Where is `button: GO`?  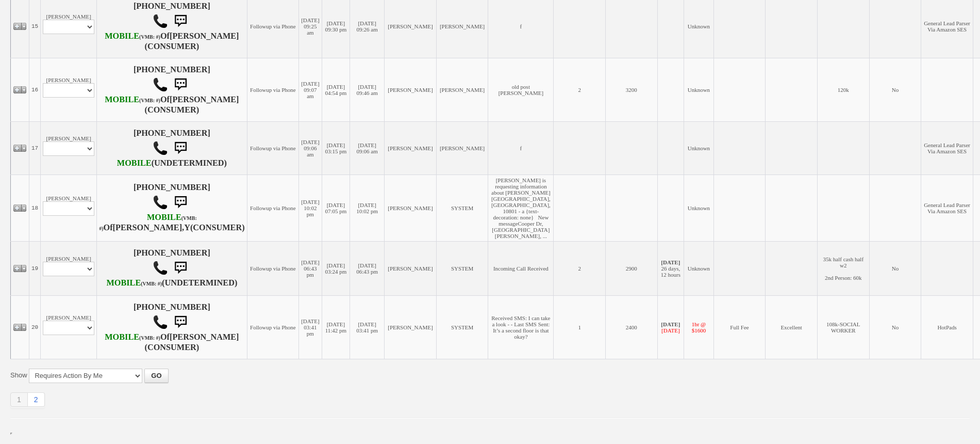 button: GO is located at coordinates (156, 376).